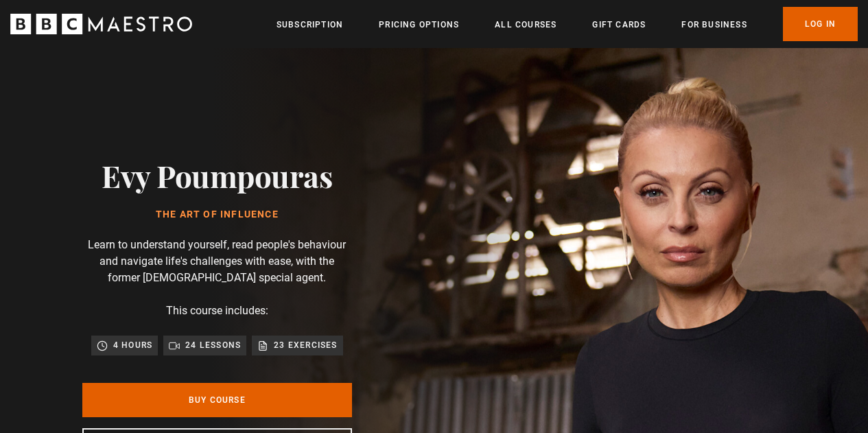  What do you see at coordinates (419, 25) in the screenshot?
I see `a: Pricing Options` at bounding box center [419, 25].